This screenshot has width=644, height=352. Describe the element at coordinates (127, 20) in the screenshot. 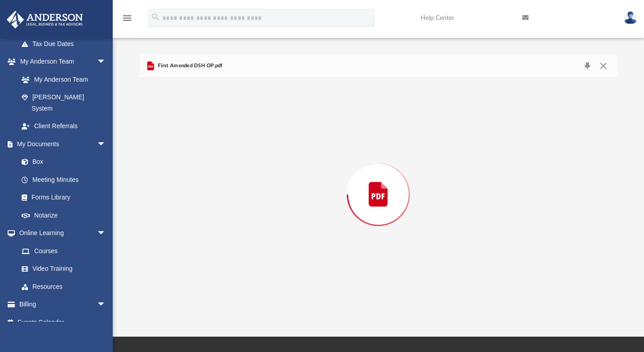

I see `a: menu` at that location.